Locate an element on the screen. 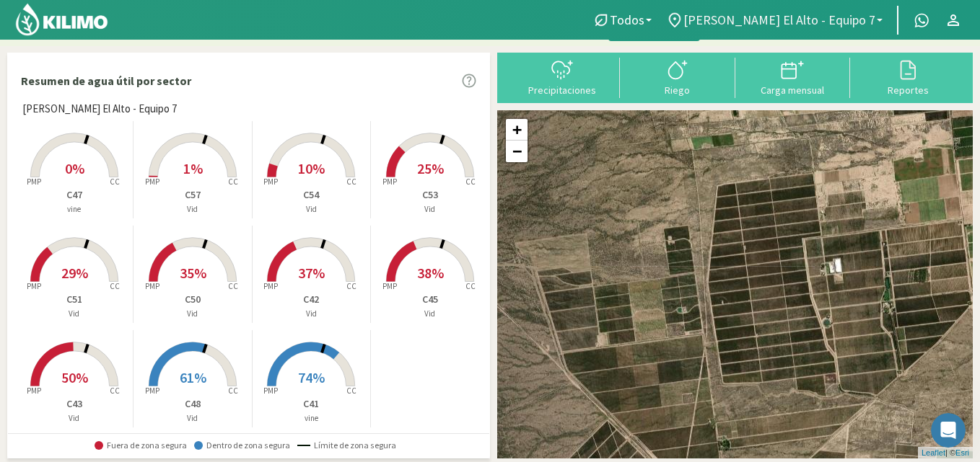  a: Esri is located at coordinates (962, 453).